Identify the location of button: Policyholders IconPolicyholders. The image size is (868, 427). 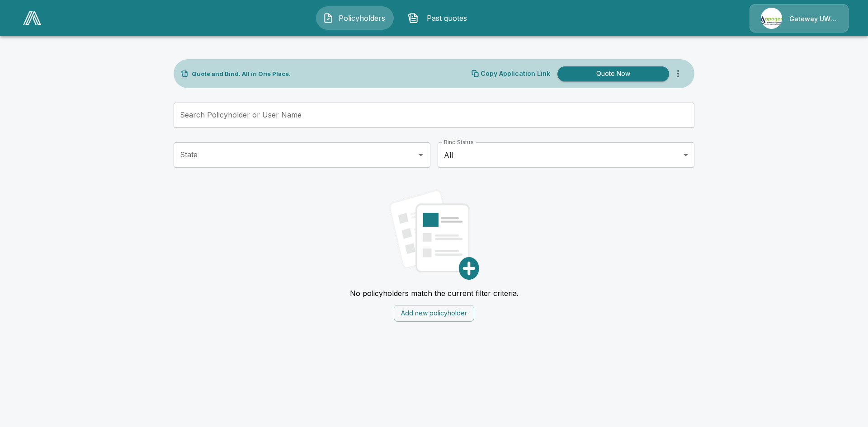
(355, 18).